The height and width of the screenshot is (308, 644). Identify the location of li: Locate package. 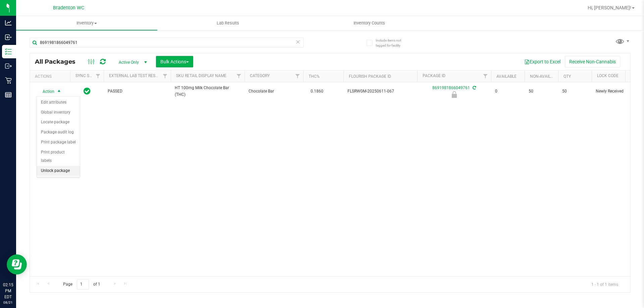
(59, 122).